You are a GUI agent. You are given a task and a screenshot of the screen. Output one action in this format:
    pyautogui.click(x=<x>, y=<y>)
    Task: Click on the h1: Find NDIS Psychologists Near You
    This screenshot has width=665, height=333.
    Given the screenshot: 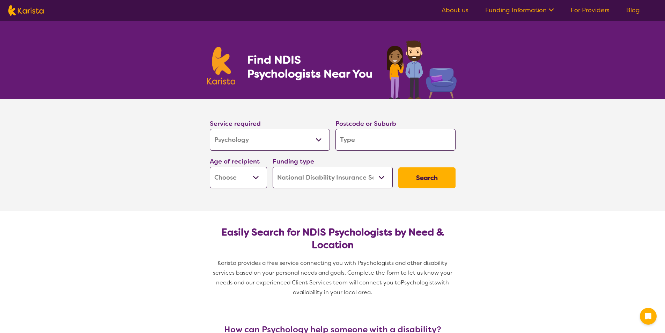 What is the action you would take?
    pyautogui.click(x=312, y=67)
    